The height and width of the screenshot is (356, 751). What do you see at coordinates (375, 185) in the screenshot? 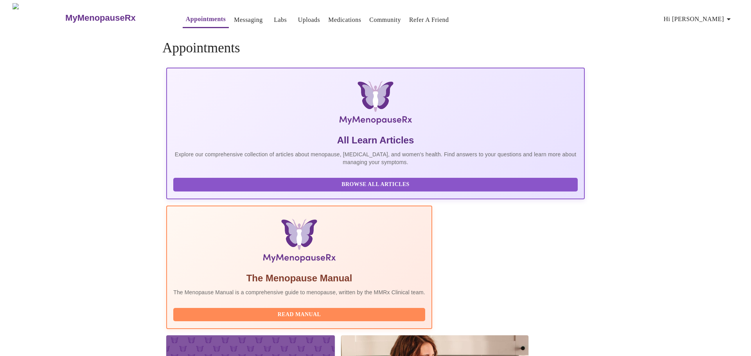
I see `span: Browse All Articles` at bounding box center [375, 185].